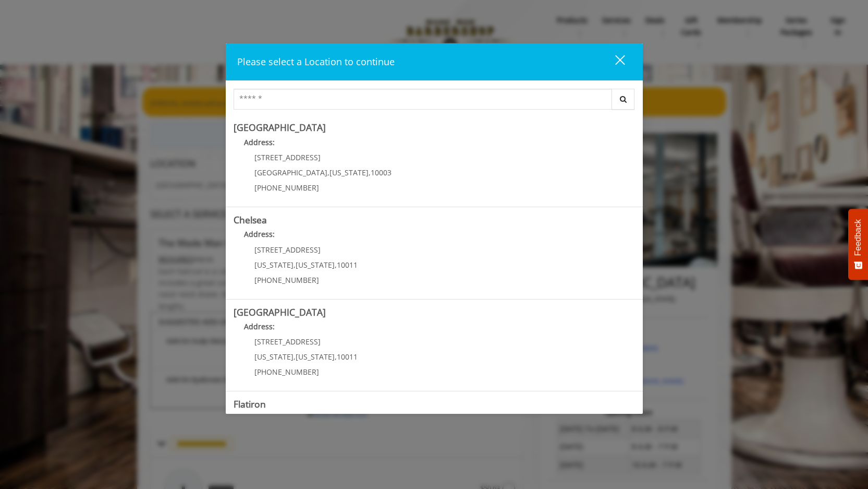 The image size is (868, 489). What do you see at coordinates (859, 237) in the screenshot?
I see `span: Feedback` at bounding box center [859, 237].